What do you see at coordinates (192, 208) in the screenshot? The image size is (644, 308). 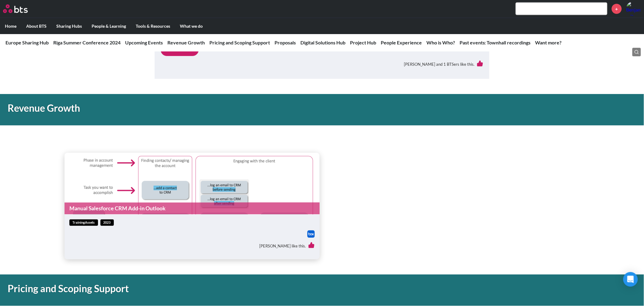 I see `a: Manual Salesforce CRM Add-in Outlook` at bounding box center [192, 208].